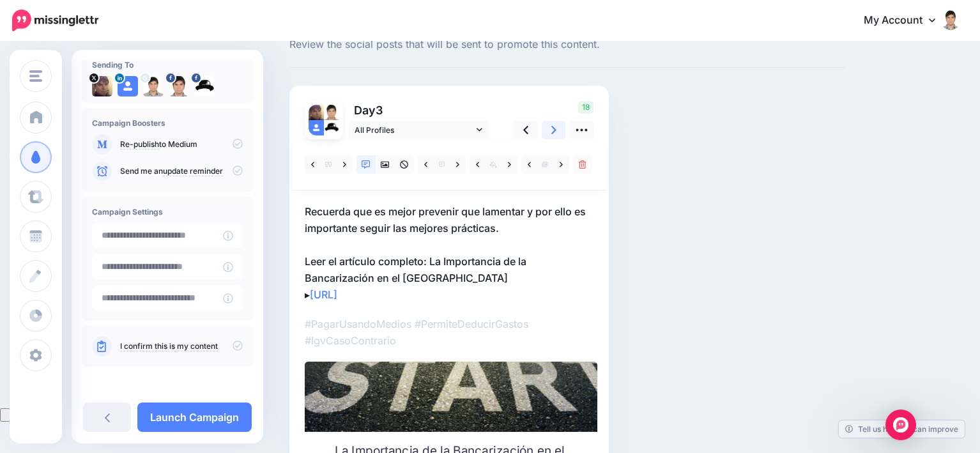 This screenshot has height=453, width=980. What do you see at coordinates (379, 110) in the screenshot?
I see `span: 3` at bounding box center [379, 110].